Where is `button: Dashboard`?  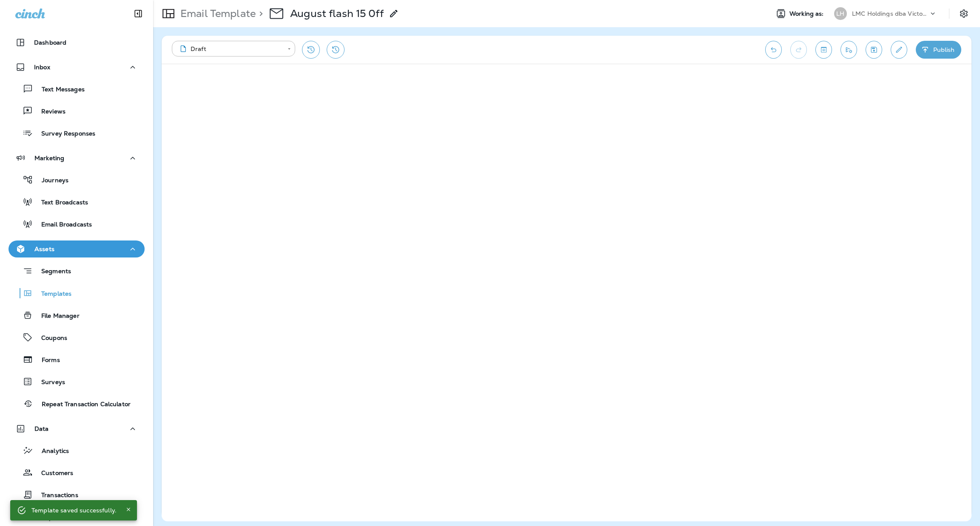 button: Dashboard is located at coordinates (77, 42).